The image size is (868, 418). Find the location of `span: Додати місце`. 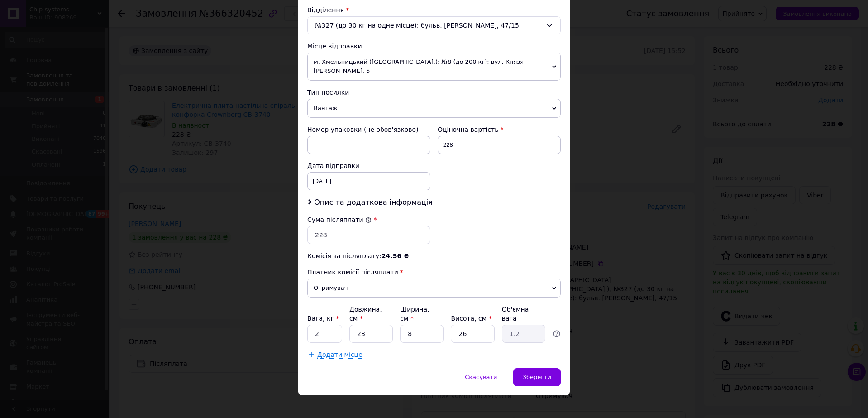

span: Додати місце is located at coordinates (340, 355).